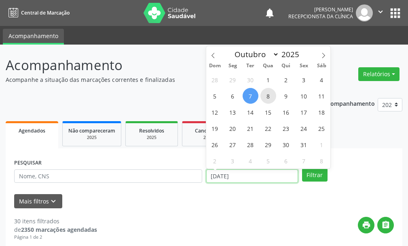  I want to click on label: PESQUISAR, so click(28, 163).